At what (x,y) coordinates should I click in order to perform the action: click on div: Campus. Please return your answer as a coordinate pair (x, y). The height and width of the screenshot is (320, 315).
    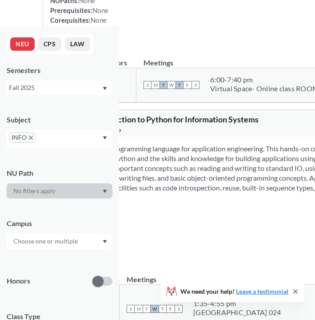
    Looking at the image, I should click on (60, 223).